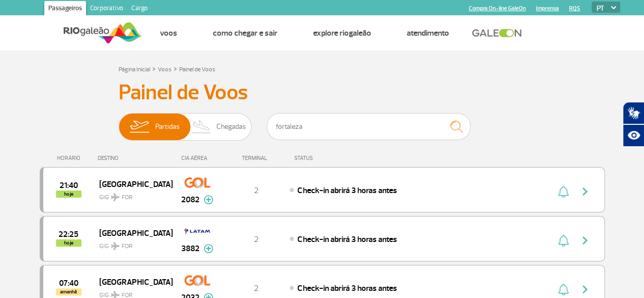 The image size is (644, 298). I want to click on h3: Painel de Voos, so click(322, 93).